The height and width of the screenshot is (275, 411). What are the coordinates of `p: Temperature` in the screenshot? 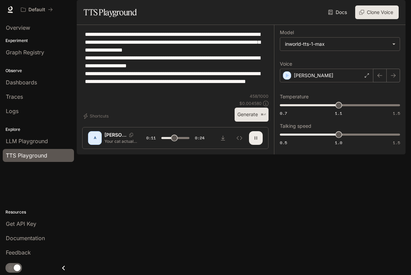 It's located at (294, 97).